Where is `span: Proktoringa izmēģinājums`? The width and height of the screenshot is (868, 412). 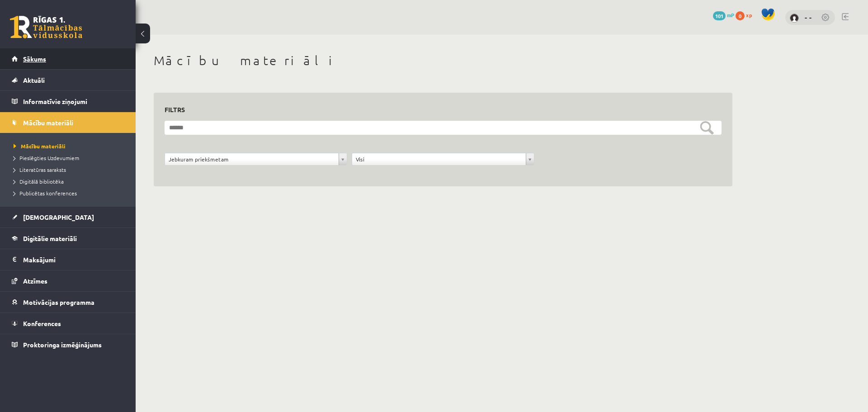
span: Proktoringa izmēģinājums is located at coordinates (62, 344).